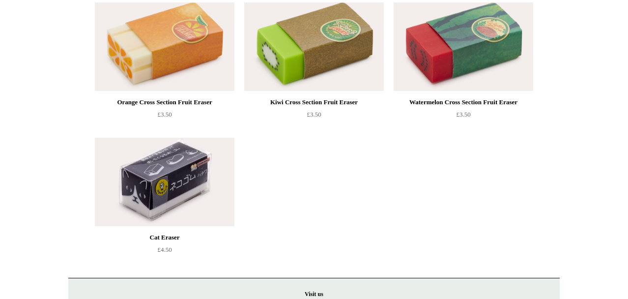 Image resolution: width=628 pixels, height=299 pixels. I want to click on div: Watermelon Cross Section Fruit Eraser, so click(463, 102).